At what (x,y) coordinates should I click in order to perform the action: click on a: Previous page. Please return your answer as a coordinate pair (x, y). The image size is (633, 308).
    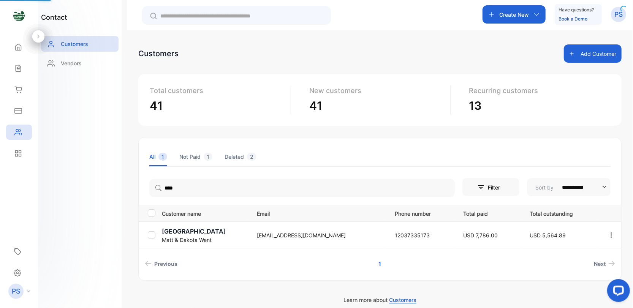
    Looking at the image, I should click on (161, 264).